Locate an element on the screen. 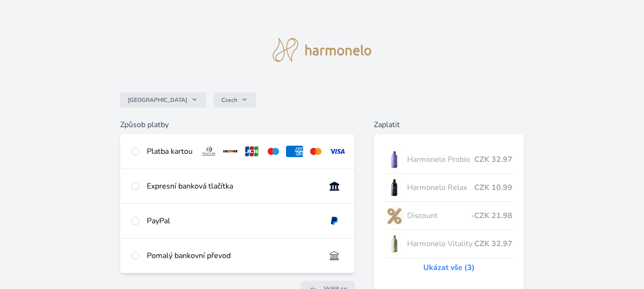 The height and width of the screenshot is (289, 644). div: PayPal is located at coordinates (232, 221).